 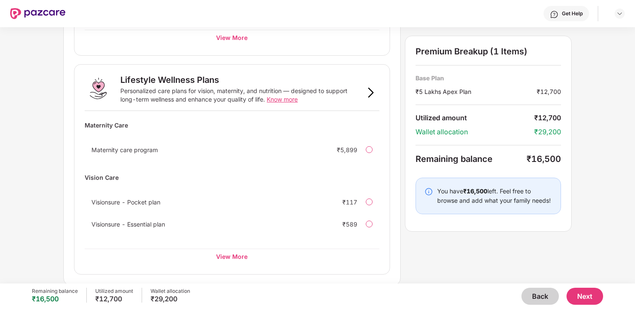 What do you see at coordinates (38, 14) in the screenshot?
I see `img: New Pazcare Logo` at bounding box center [38, 14].